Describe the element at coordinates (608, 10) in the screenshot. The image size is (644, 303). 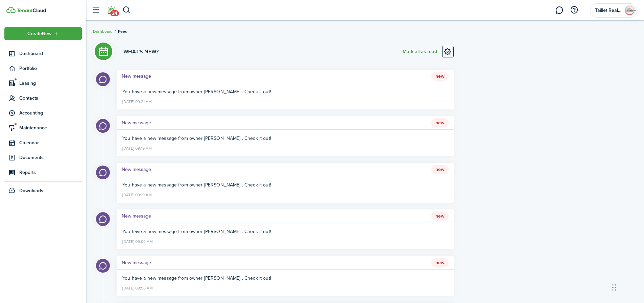
I see `span: Taillet Real Estate and Property Management` at that location.